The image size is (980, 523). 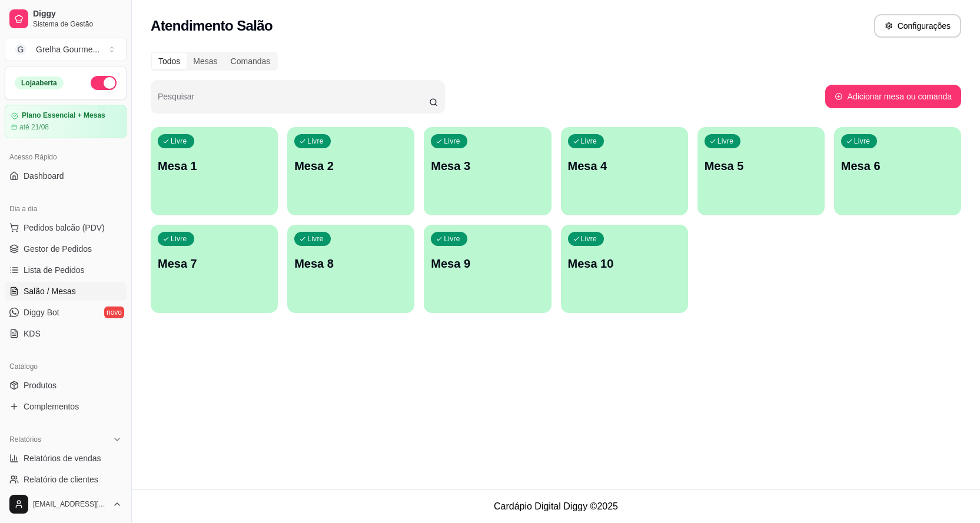 I want to click on span: Diggy Bot, so click(x=41, y=312).